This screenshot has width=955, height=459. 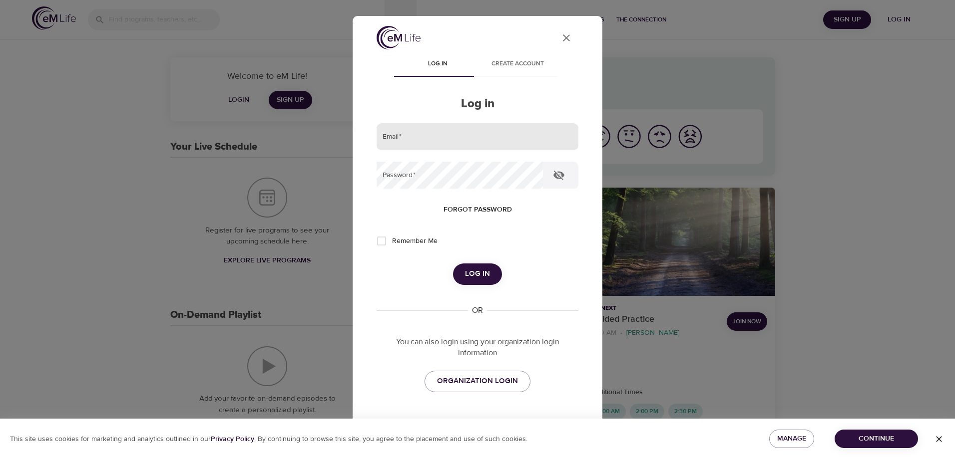 What do you see at coordinates (477, 274) in the screenshot?
I see `button: Log in` at bounding box center [477, 274].